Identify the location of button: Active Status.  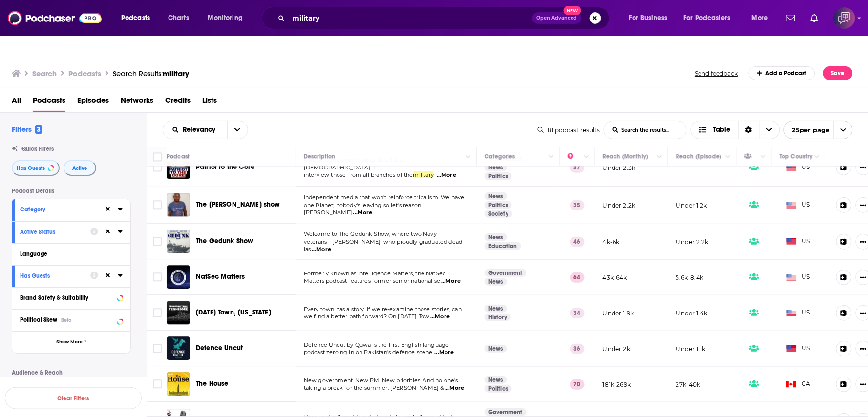
(55, 232).